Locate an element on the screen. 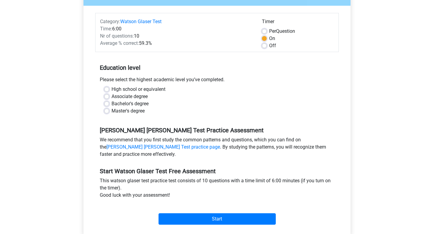  div: 6:00 is located at coordinates (176, 29).